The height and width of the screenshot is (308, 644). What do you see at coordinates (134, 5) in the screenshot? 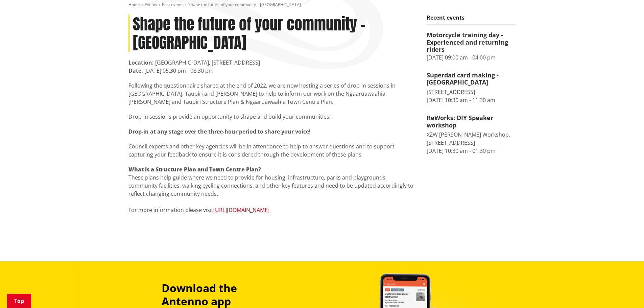
I see `a: Home` at bounding box center [134, 5].